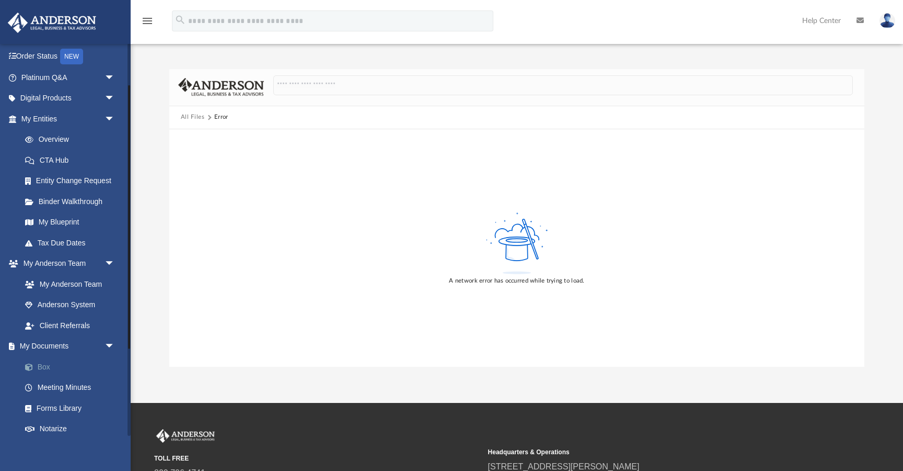 This screenshot has width=903, height=471. Describe the element at coordinates (317, 458) in the screenshot. I see `small: TOLL FREE` at that location.